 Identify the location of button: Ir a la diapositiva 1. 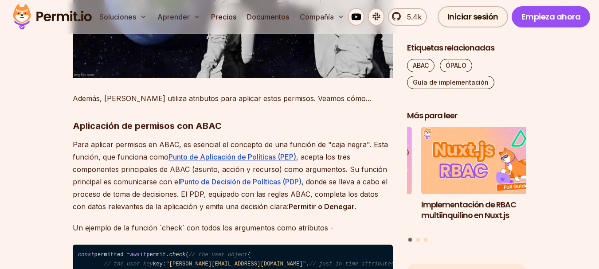
(410, 239).